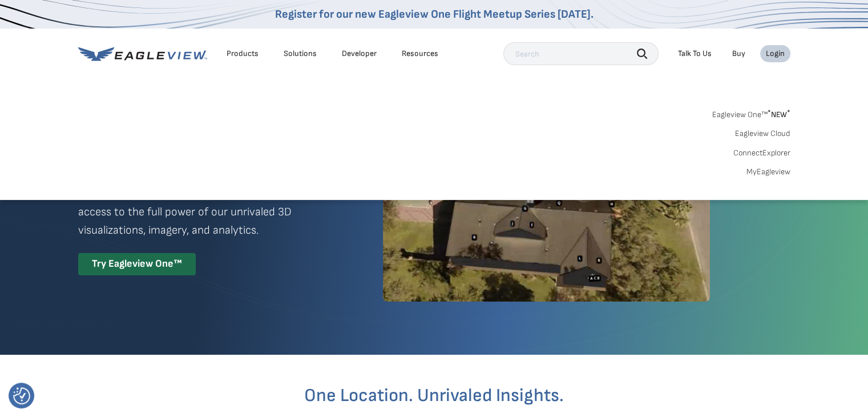  What do you see at coordinates (243, 54) in the screenshot?
I see `div: Products` at bounding box center [243, 54].